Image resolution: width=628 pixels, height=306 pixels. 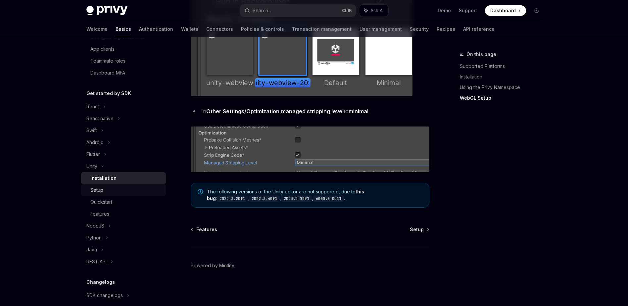 What do you see at coordinates (207, 229) in the screenshot?
I see `span: Features` at bounding box center [207, 229].